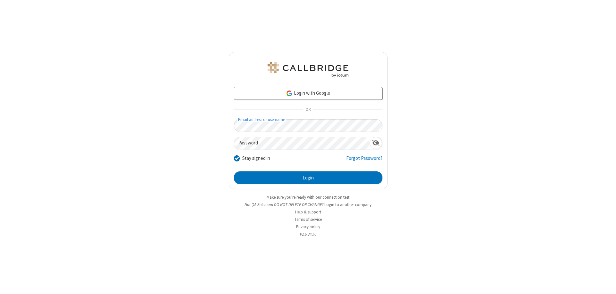  Describe the element at coordinates (348, 204) in the screenshot. I see `button: Login to another company` at that location.